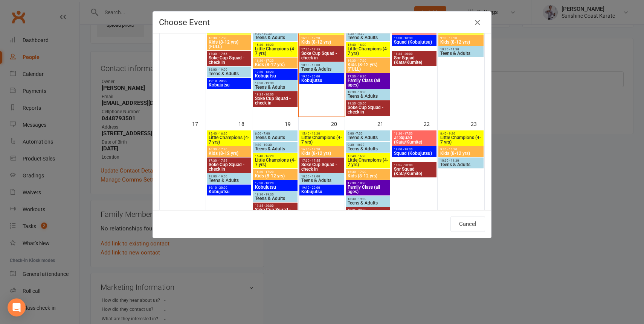 This screenshot has width=644, height=324. I want to click on div: 20, so click(338, 123).